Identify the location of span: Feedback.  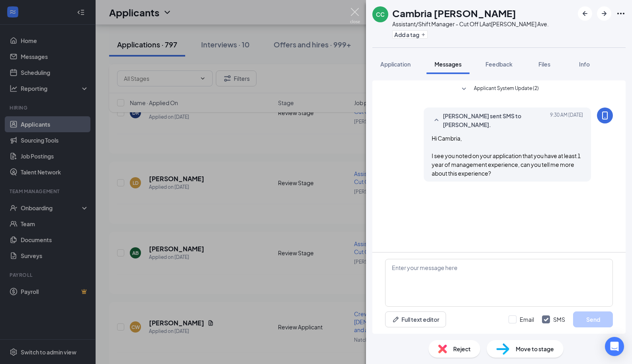
(499, 64).